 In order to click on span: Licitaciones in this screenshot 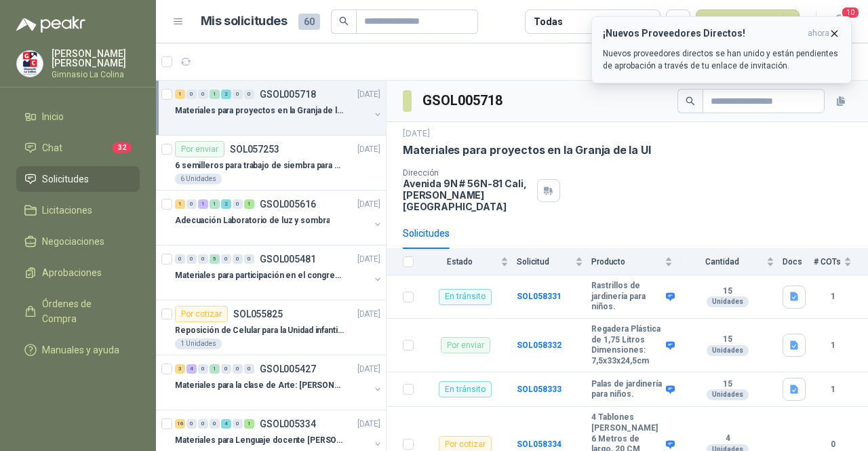, I will do `click(67, 211)`.